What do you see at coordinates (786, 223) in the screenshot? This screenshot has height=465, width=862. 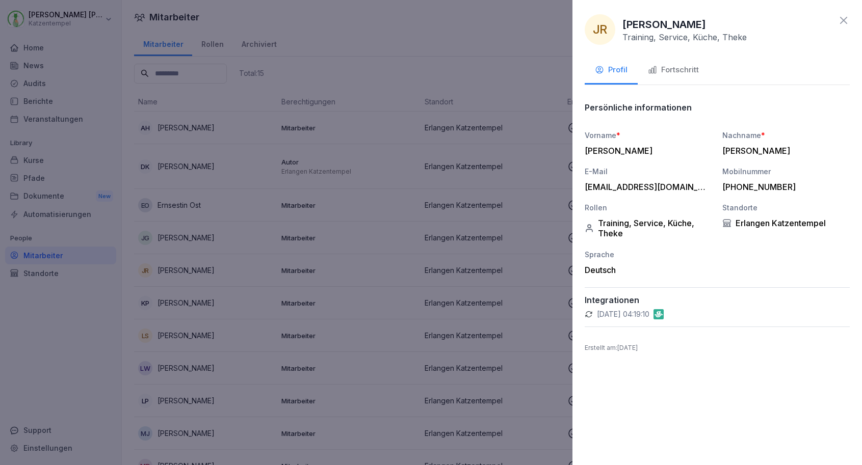 I see `div: Erlangen Katzentempel` at bounding box center [786, 223].